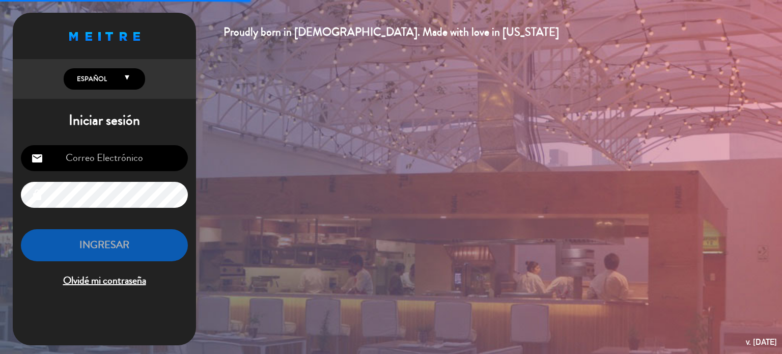  I want to click on button: INGRESAR, so click(104, 245).